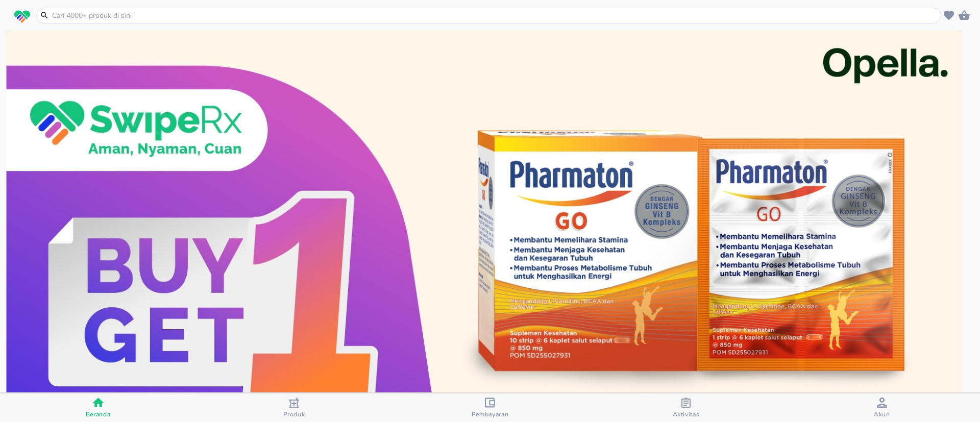  I want to click on button: Akun, so click(882, 408).